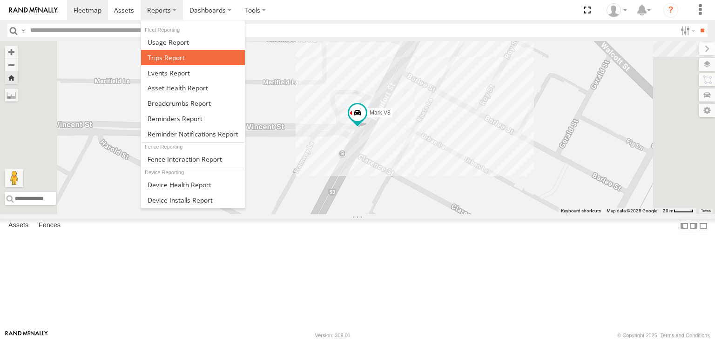  Describe the element at coordinates (193, 73) in the screenshot. I see `a: Full Events Report` at that location.